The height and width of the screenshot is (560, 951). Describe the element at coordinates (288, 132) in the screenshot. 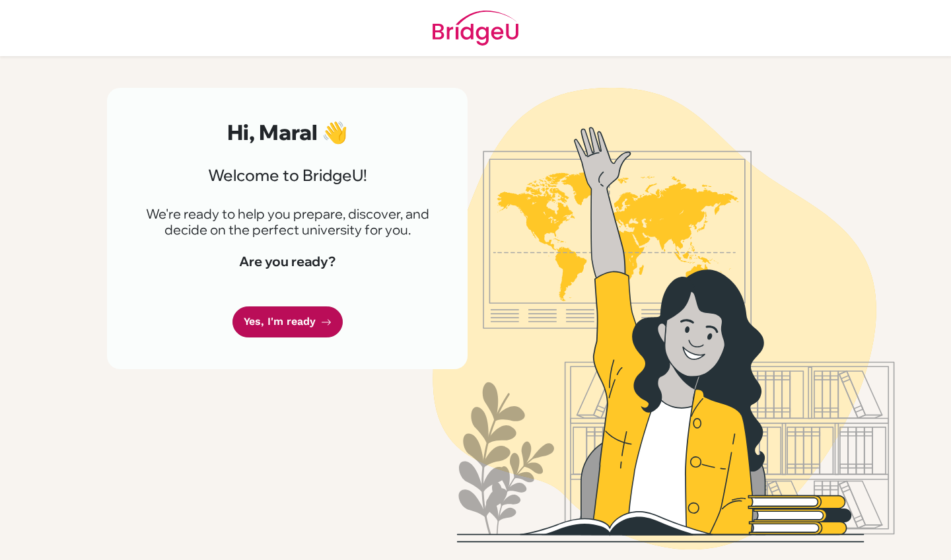

I see `h2: Hi, Maral 👋` at that location.